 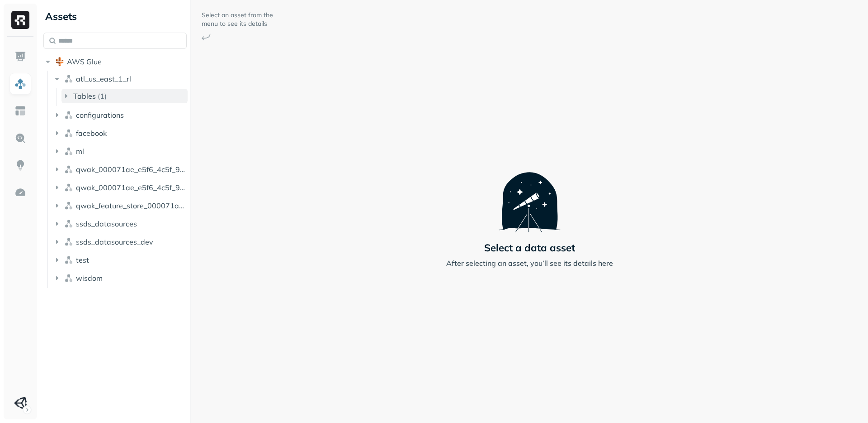 What do you see at coordinates (115, 17) in the screenshot?
I see `div: Assets` at bounding box center [115, 17].